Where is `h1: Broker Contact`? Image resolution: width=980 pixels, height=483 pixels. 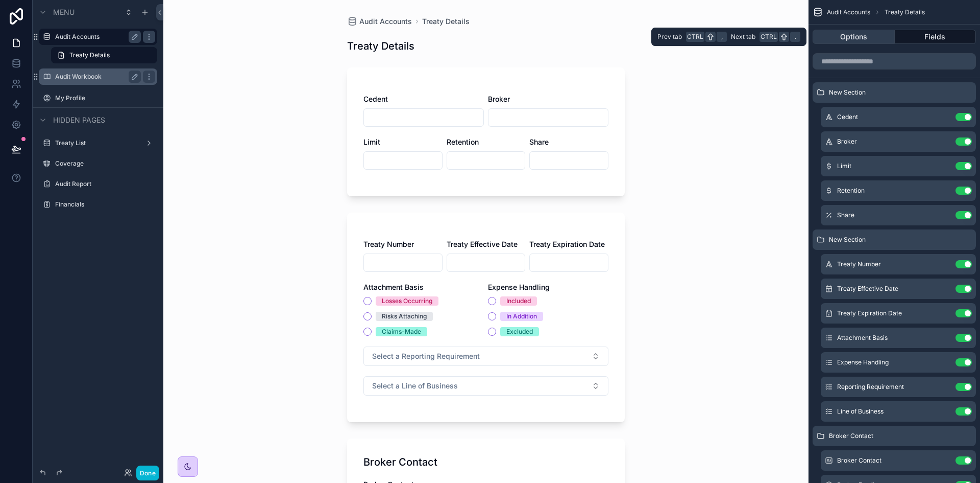 h1: Broker Contact is located at coordinates (400, 462).